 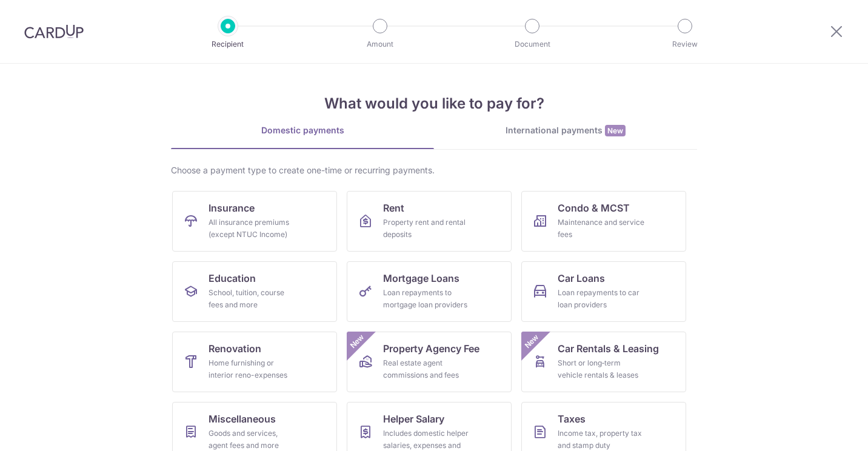 What do you see at coordinates (604, 362) in the screenshot?
I see `a: Car Rentals & LeasingShort or long‑term vehicle rentals & leasesNew` at bounding box center [604, 362].